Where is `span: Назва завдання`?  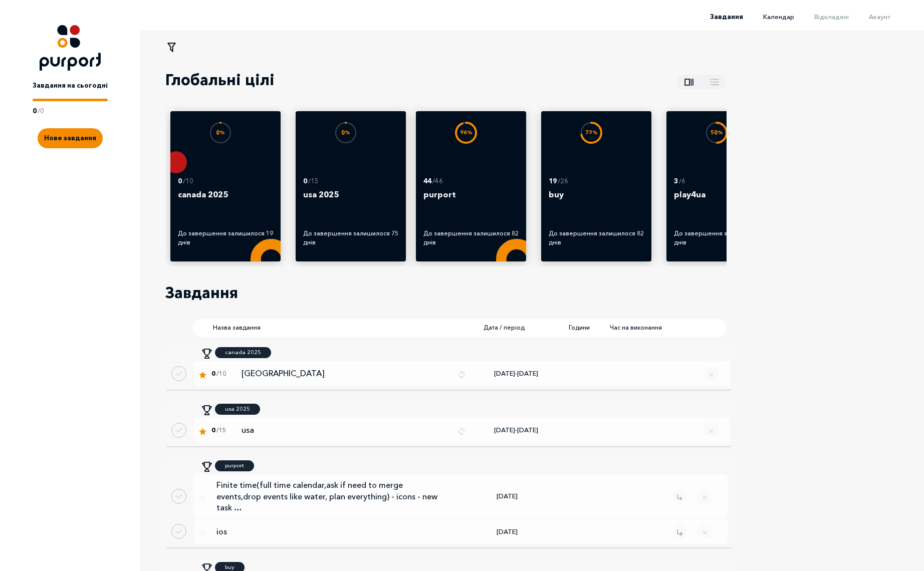
span: Назва завдання is located at coordinates (333, 328).